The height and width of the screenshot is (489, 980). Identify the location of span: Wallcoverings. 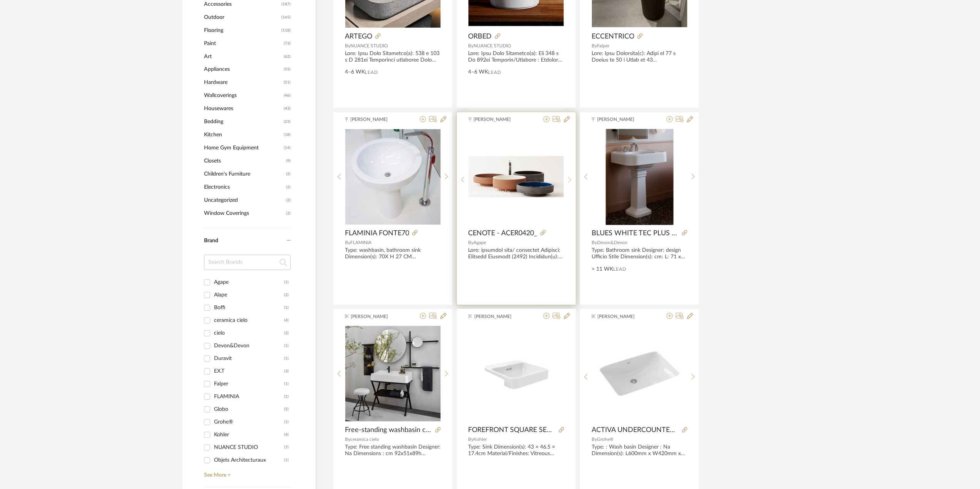
(243, 96).